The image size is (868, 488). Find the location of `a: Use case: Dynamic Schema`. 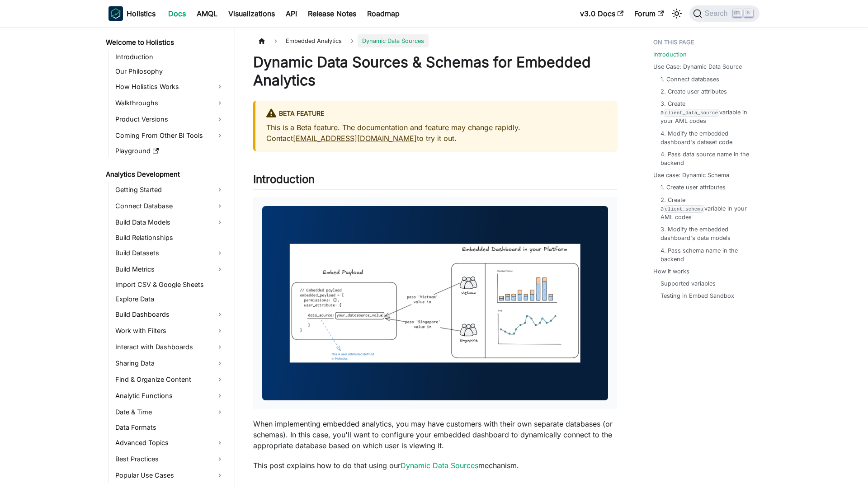

a: Use case: Dynamic Schema is located at coordinates (692, 175).